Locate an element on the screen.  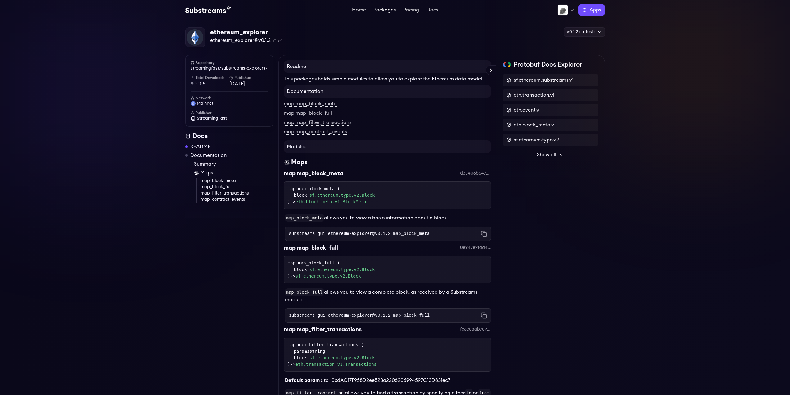
h6: Publisher is located at coordinates (230, 113).